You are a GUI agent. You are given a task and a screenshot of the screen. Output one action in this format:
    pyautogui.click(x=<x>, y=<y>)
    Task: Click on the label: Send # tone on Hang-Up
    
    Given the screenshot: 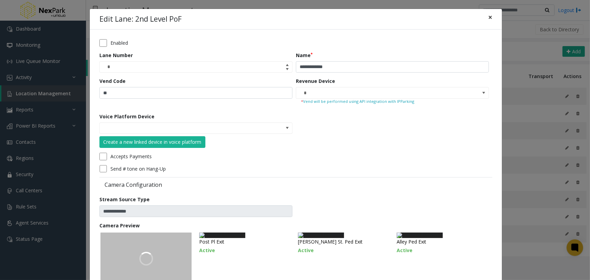 What is the action you would take?
    pyautogui.click(x=138, y=168)
    